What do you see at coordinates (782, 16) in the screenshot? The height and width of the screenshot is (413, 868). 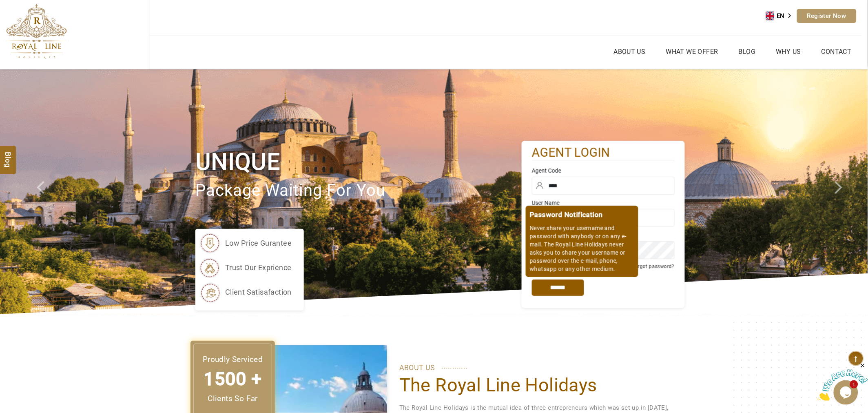 I see `a: EN` at bounding box center [782, 16].